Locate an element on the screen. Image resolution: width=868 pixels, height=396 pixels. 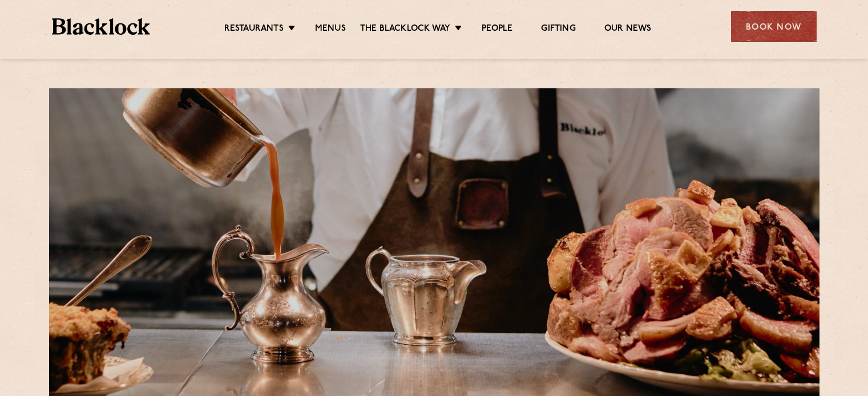
a: People is located at coordinates (497, 30).